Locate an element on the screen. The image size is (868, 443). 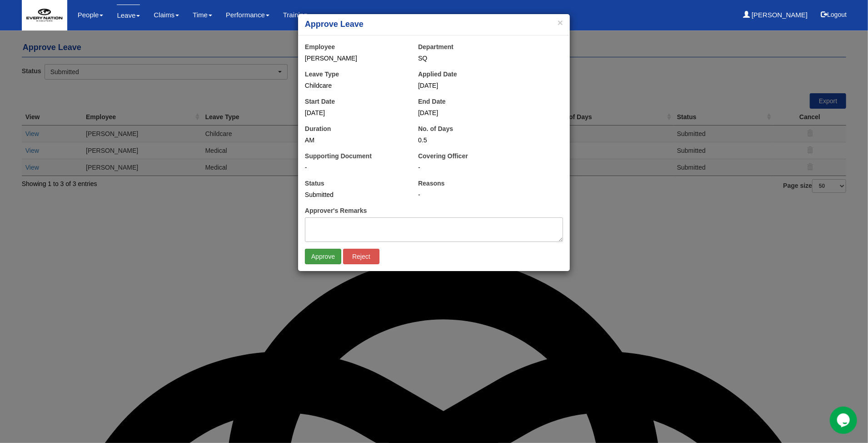
div: SQ is located at coordinates (490, 58).